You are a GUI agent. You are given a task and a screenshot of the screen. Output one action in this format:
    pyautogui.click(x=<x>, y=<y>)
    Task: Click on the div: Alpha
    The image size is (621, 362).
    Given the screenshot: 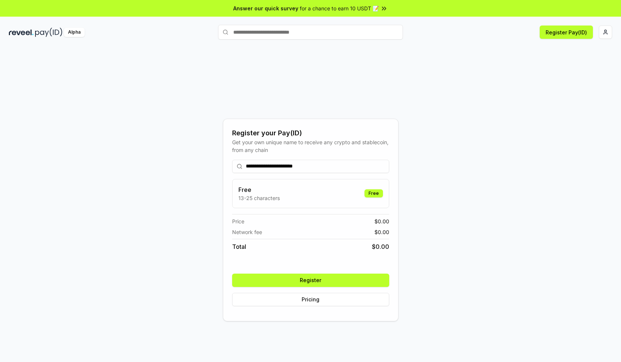 What is the action you would take?
    pyautogui.click(x=74, y=32)
    